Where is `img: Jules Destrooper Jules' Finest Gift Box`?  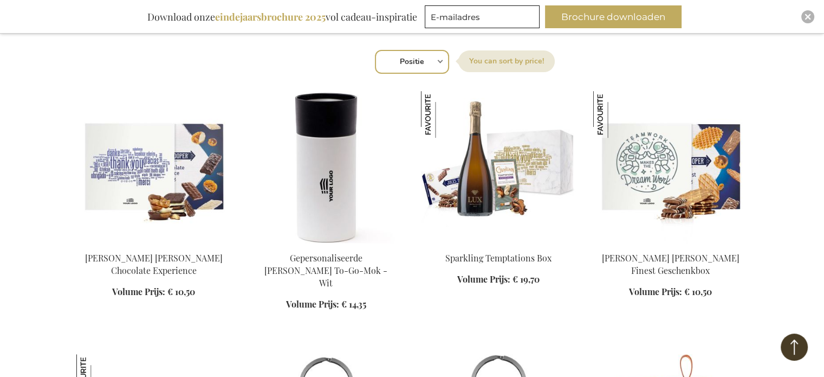 img: Jules Destrooper Jules' Finest Gift Box is located at coordinates (671, 167).